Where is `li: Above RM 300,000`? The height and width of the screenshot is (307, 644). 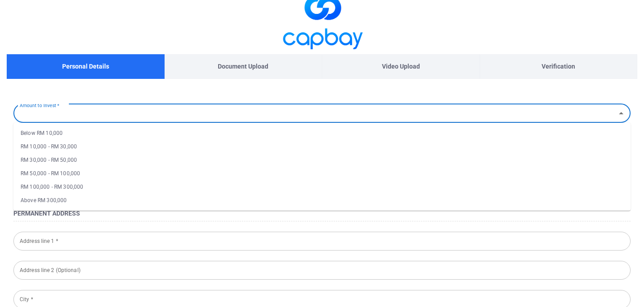
li: Above RM 300,000 is located at coordinates (322, 200).